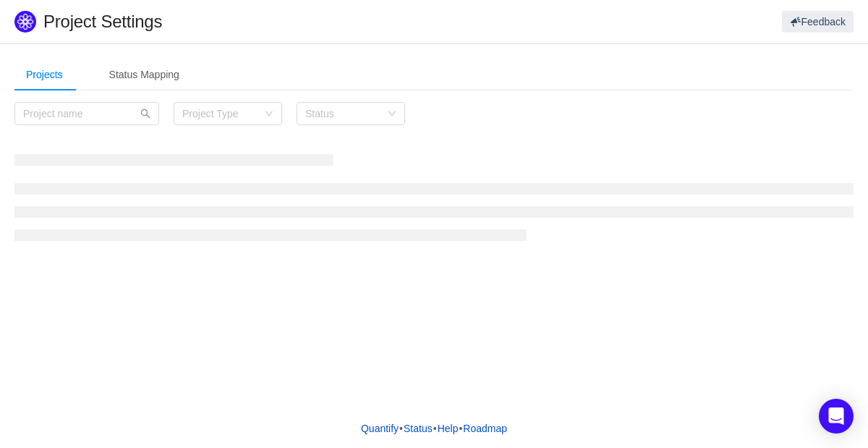 The width and height of the screenshot is (868, 448). Describe the element at coordinates (343, 114) in the screenshot. I see `div: Status` at that location.